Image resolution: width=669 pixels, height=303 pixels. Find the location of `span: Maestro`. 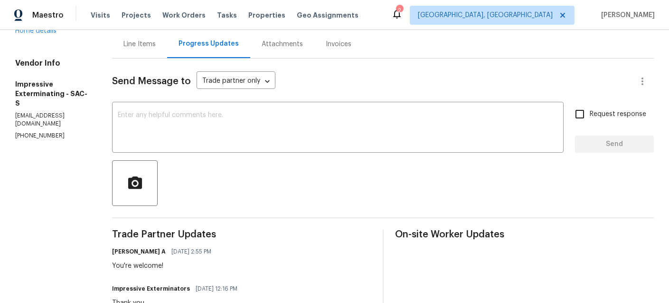

span: Maestro is located at coordinates (48, 15).